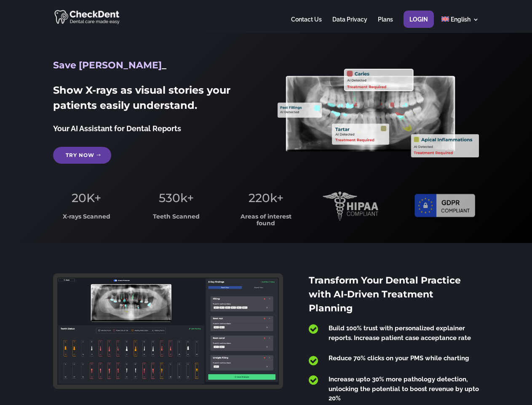  I want to click on span: 530k+, so click(176, 198).